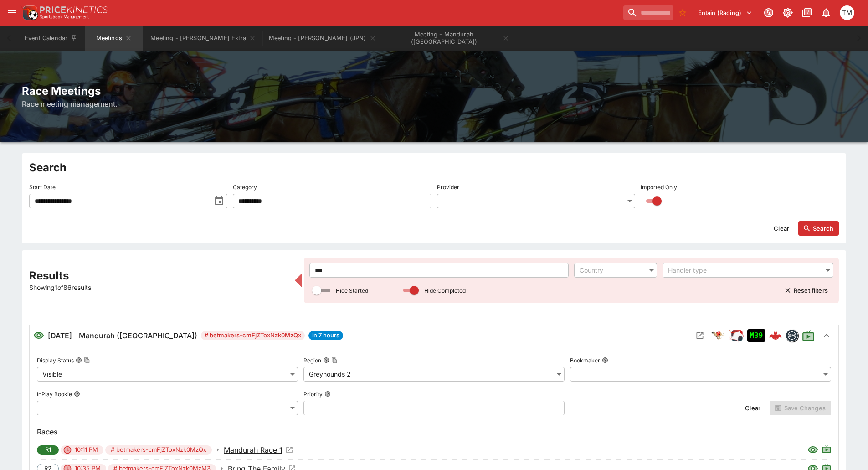  Describe the element at coordinates (326, 360) in the screenshot. I see `button: RegionCopy To Clipboard` at that location.